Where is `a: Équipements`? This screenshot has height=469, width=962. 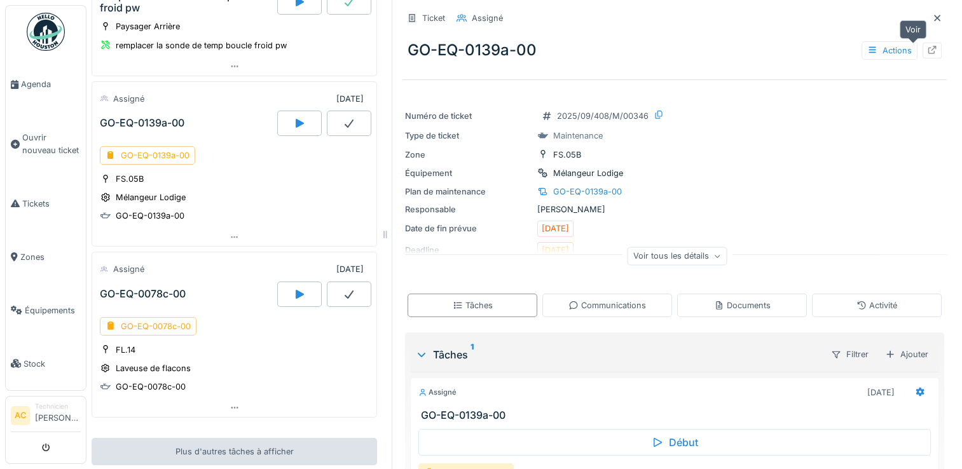
a: Équipements is located at coordinates (46, 310).